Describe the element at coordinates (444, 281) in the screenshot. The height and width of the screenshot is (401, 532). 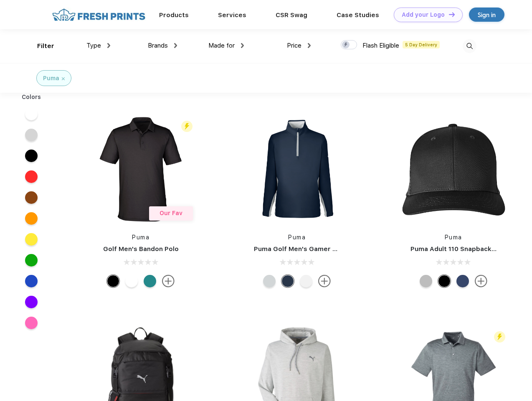
I see `div: Pma Blk Pma Blk` at that location.